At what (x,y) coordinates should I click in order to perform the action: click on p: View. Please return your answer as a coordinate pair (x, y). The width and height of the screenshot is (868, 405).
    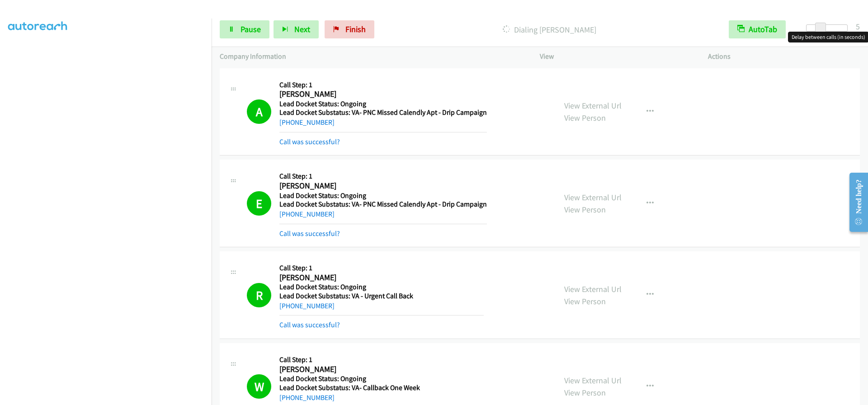
    Looking at the image, I should click on (616, 57).